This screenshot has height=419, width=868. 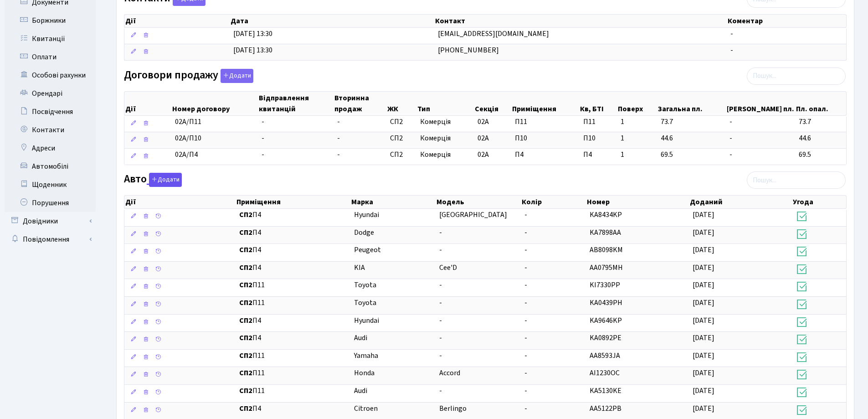 What do you see at coordinates (165, 180) in the screenshot?
I see `button: Авто` at bounding box center [165, 180].